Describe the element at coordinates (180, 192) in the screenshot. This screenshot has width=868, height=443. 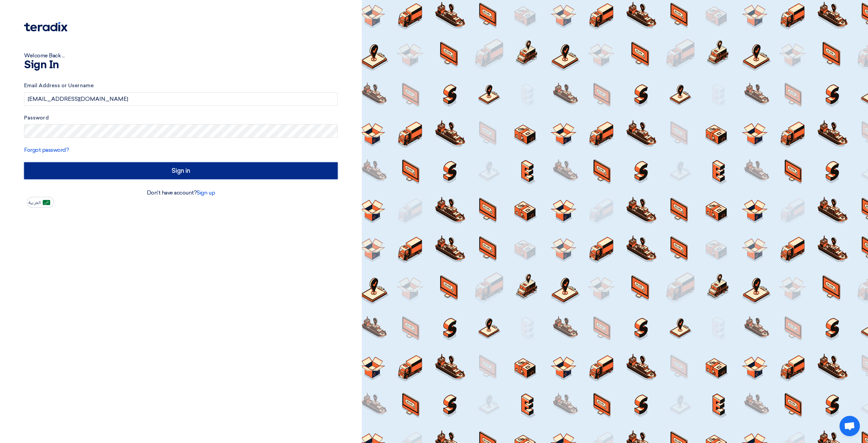
I see `div: Don't have account?` at that location.